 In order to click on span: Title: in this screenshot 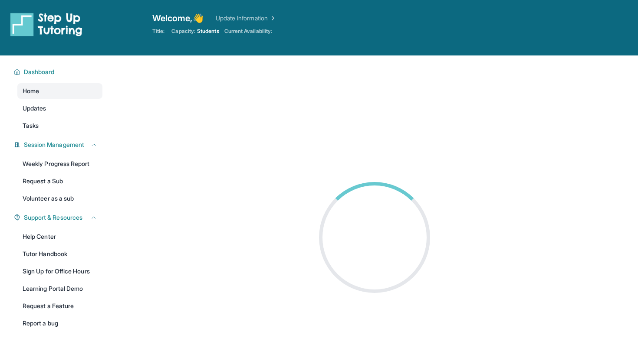, I will do `click(158, 32)`.